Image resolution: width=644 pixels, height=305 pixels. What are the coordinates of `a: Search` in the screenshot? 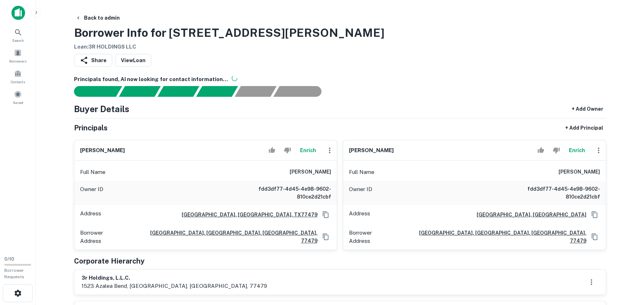 It's located at (18, 35).